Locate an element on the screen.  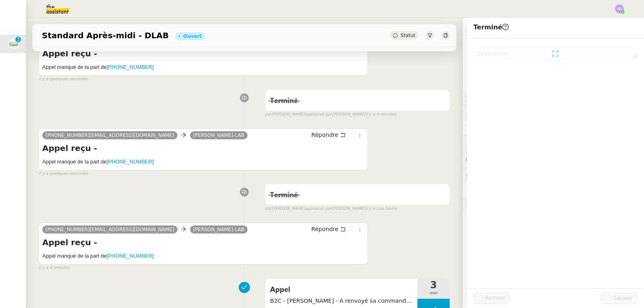
span: il y a une heure is located at coordinates (381, 209).